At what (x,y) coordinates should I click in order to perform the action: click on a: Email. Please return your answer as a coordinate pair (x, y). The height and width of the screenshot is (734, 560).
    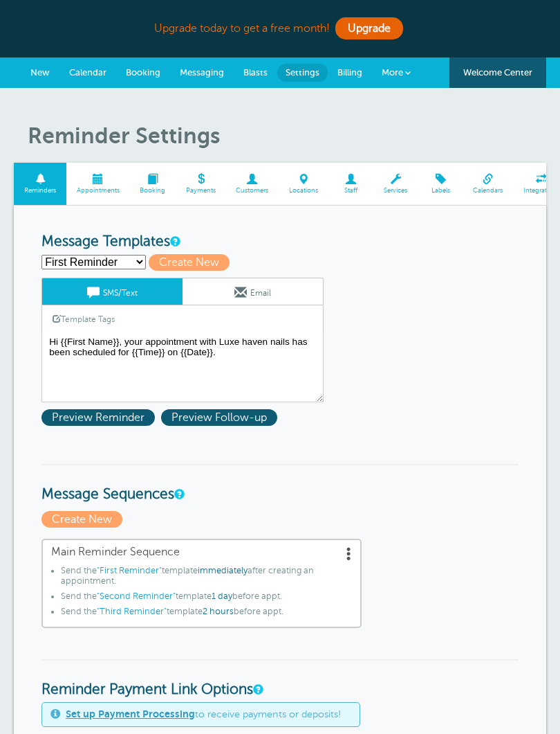
    Looking at the image, I should click on (252, 291).